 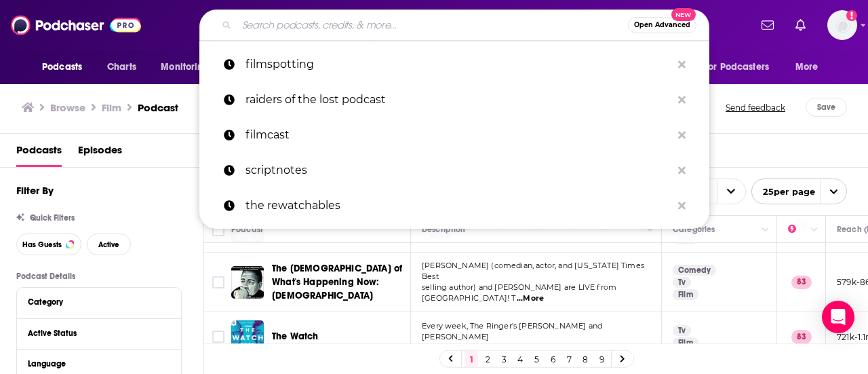 What do you see at coordinates (842, 26) in the screenshot?
I see `span: Logged in as RebRoz5` at bounding box center [842, 26].